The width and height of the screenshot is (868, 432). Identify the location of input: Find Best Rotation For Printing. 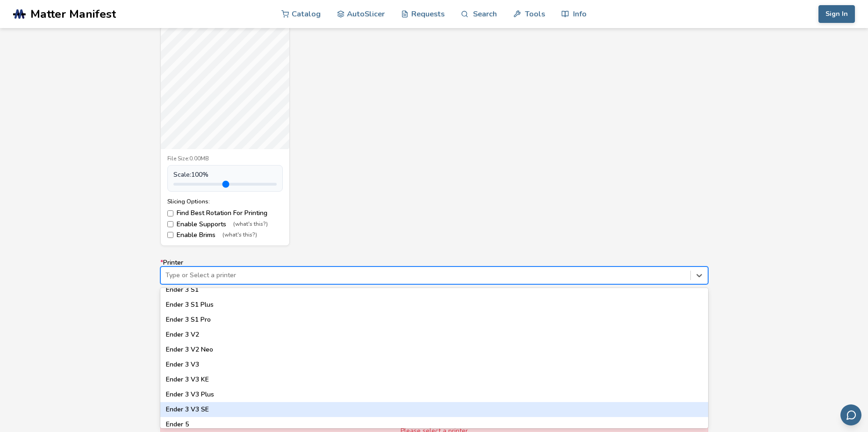
(170, 213).